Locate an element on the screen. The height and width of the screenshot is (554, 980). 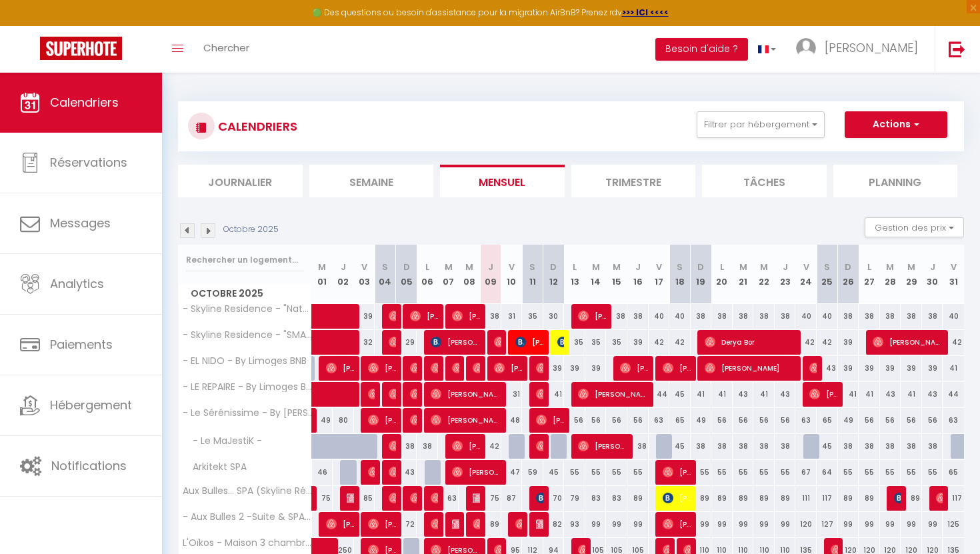
span: Messages is located at coordinates (80, 223).